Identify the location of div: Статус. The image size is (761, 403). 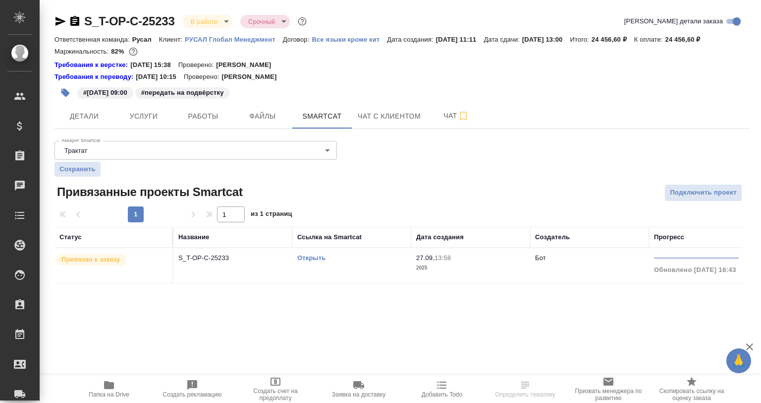
(70, 237).